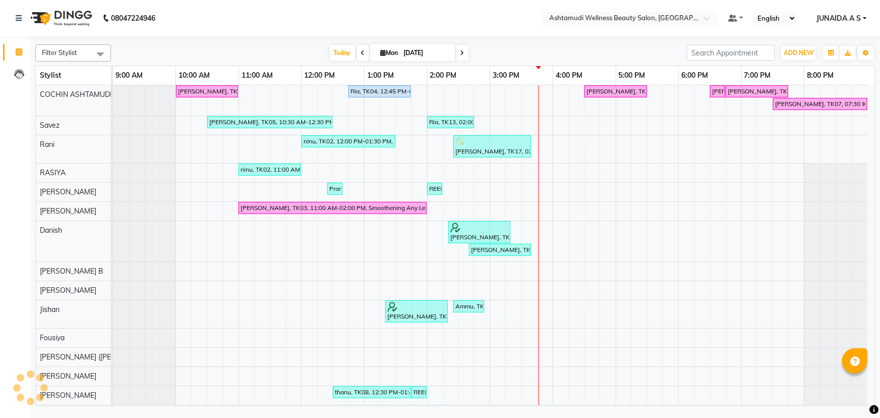 The width and height of the screenshot is (880, 418). I want to click on a: 8:00 PM, so click(820, 75).